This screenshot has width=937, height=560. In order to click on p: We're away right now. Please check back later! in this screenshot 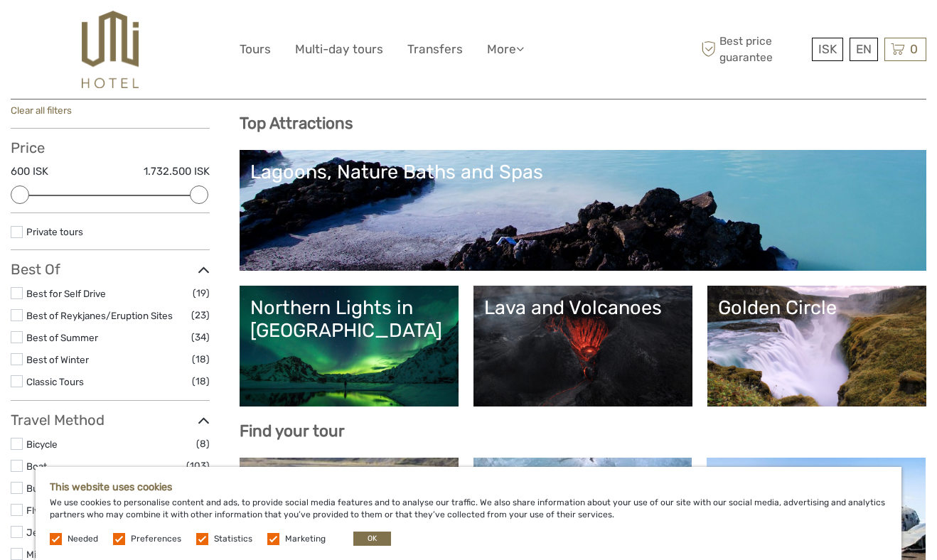, I will do `click(90, 30)`.